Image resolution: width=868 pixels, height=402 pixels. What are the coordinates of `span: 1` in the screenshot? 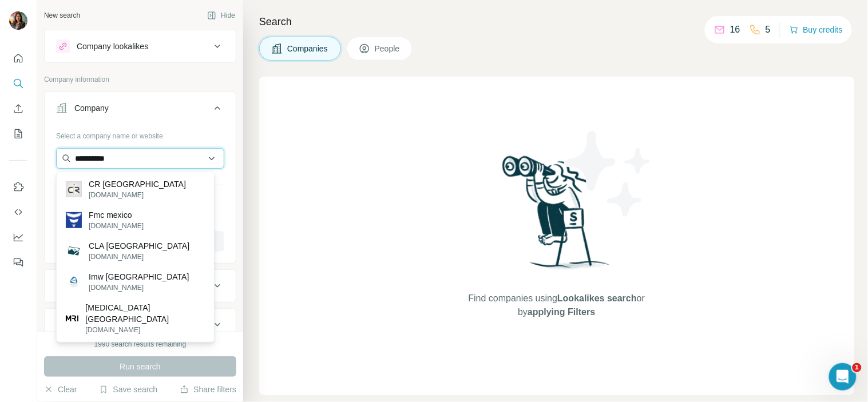 It's located at (857, 368).